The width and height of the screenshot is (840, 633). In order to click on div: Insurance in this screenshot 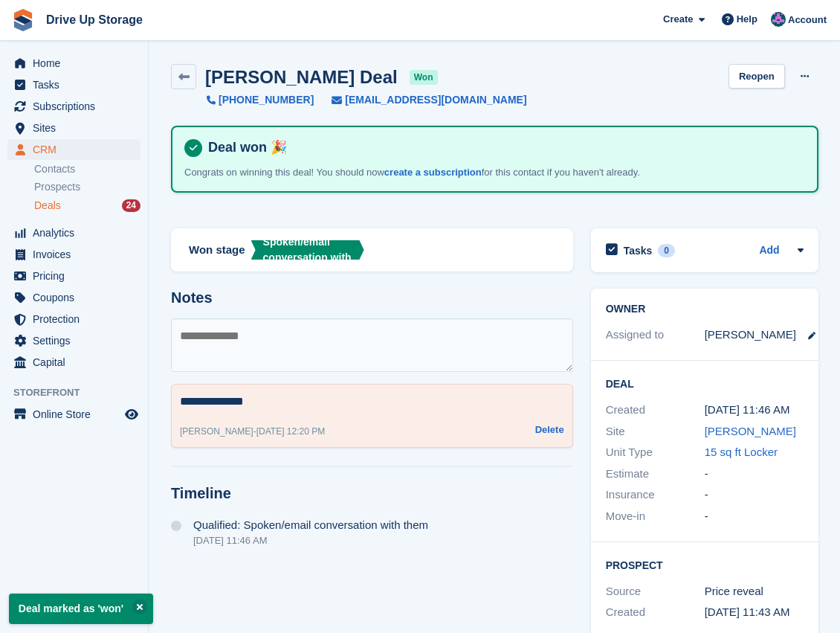, I will do `click(655, 495)`.